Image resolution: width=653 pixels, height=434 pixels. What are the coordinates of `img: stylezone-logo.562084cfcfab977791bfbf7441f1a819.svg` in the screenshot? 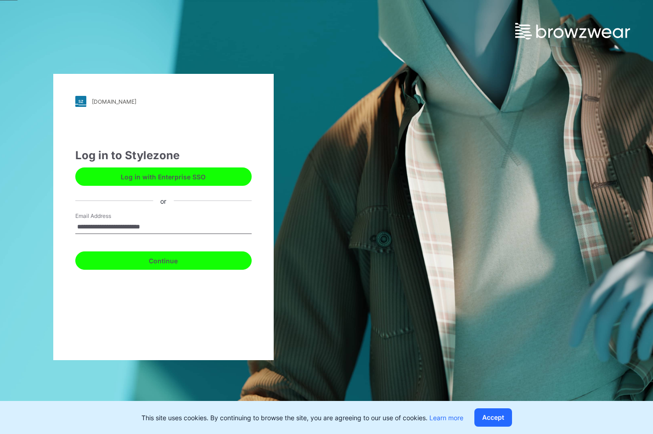 It's located at (81, 101).